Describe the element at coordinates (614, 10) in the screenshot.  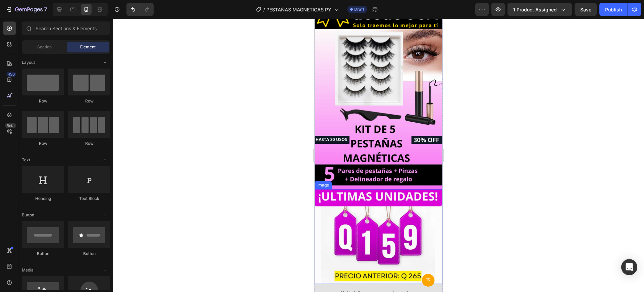
I see `button: Publish` at that location.